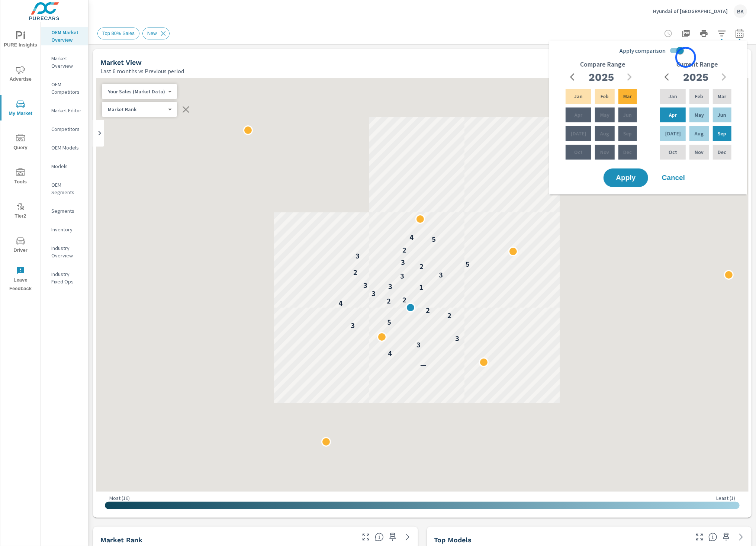 This screenshot has width=756, height=546. I want to click on p: Market Editor, so click(67, 111).